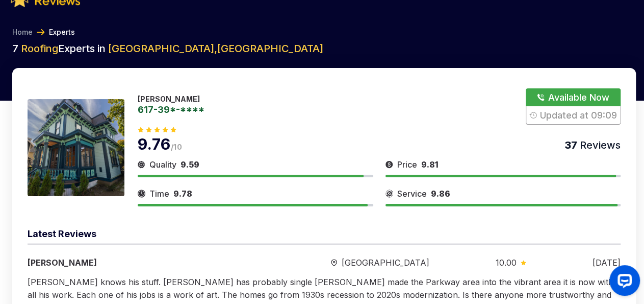 This screenshot has width=644, height=304. I want to click on a: Experts, so click(62, 32).